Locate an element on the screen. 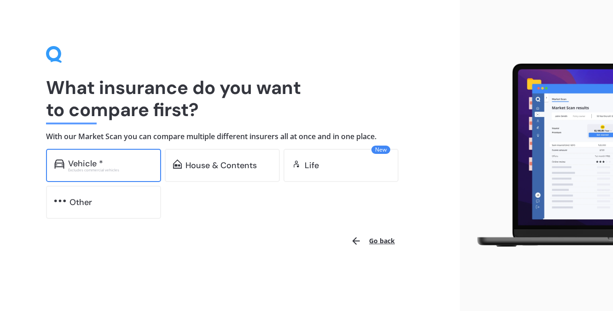 The image size is (613, 311). img: life.f720d6a2d7cdcd3ad642.svg is located at coordinates (296, 164).